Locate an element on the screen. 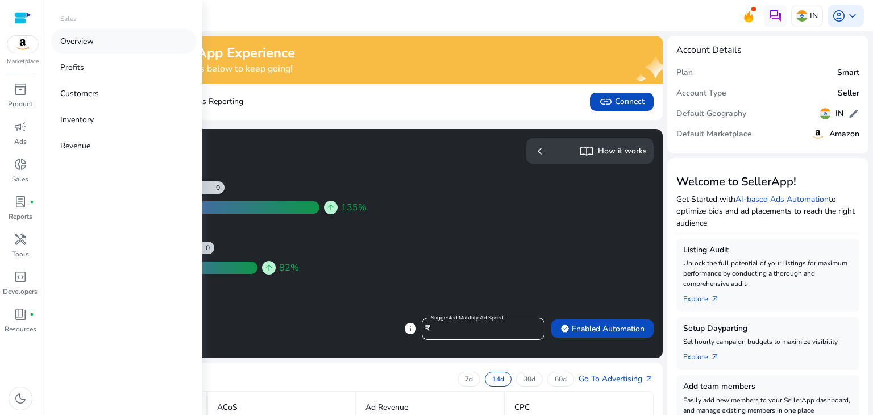  span: chevron_left is located at coordinates (540, 151).